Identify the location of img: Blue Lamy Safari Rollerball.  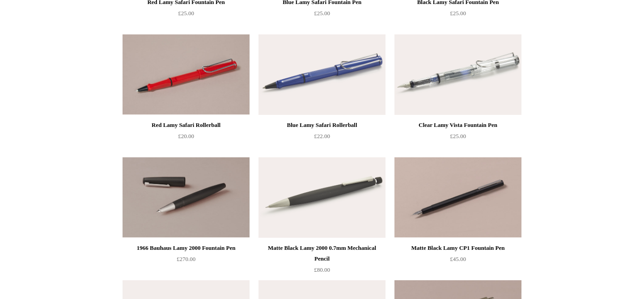
(322, 74).